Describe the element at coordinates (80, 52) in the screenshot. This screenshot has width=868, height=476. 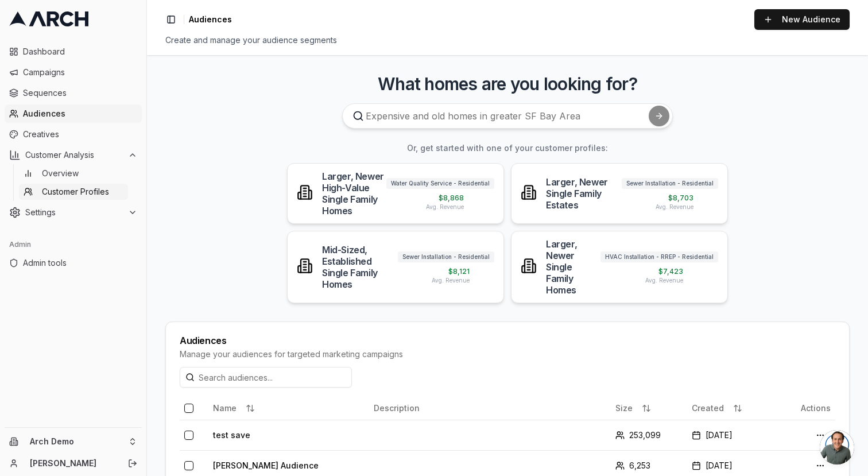
I see `span: Dashboard` at that location.